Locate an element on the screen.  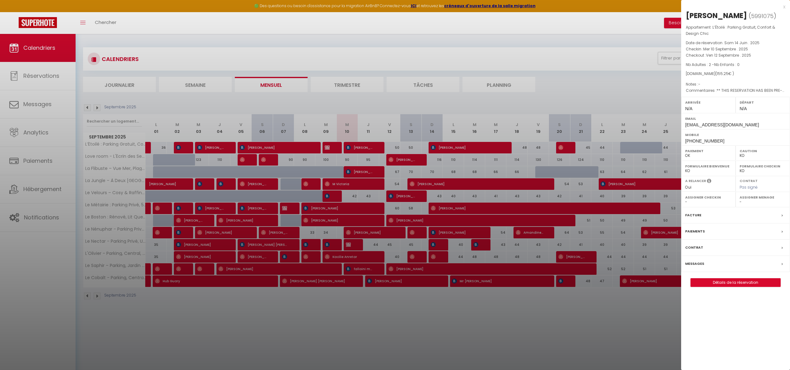
label: Messages is located at coordinates (695, 264).